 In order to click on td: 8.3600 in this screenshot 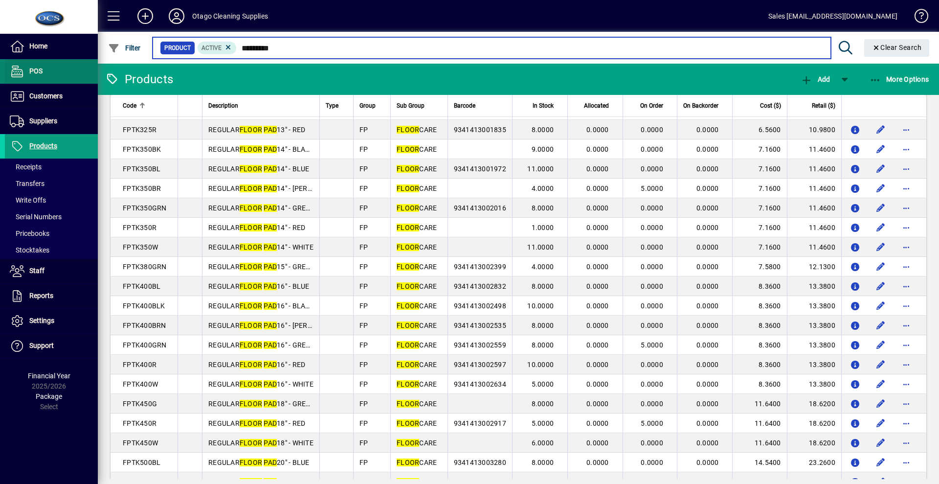, I will do `click(759, 325)`.